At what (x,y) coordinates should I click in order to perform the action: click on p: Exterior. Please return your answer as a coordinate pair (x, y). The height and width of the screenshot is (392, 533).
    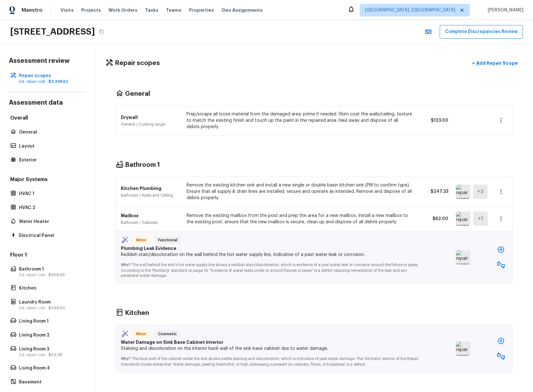
    Looking at the image, I should click on (51, 160).